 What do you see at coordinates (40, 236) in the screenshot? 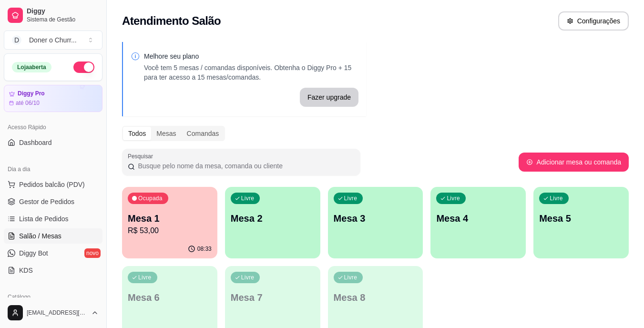
I see `span: Salão / Mesas` at bounding box center [40, 236].